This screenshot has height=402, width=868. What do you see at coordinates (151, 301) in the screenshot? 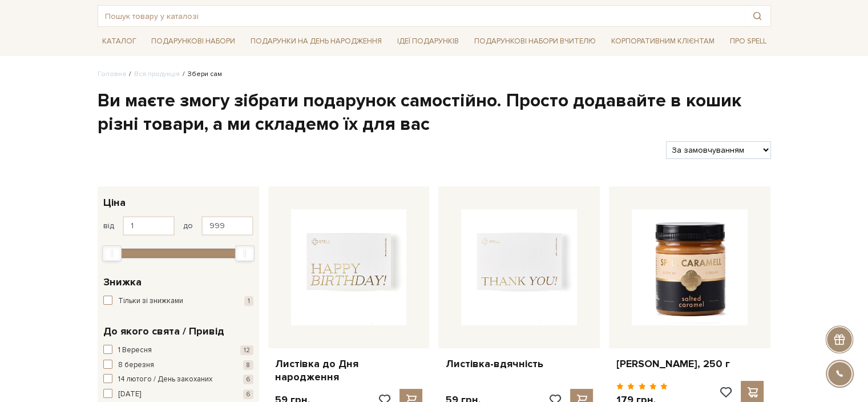
I see `span: Тільки зі знижками` at bounding box center [151, 301].